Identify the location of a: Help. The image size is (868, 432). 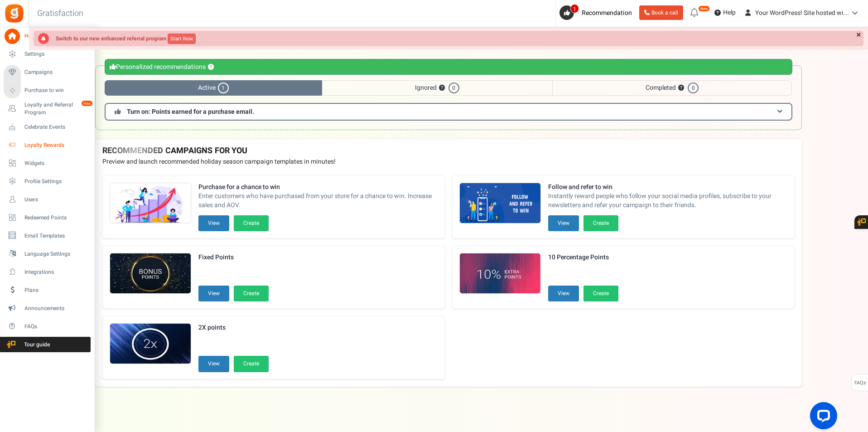
(725, 13).